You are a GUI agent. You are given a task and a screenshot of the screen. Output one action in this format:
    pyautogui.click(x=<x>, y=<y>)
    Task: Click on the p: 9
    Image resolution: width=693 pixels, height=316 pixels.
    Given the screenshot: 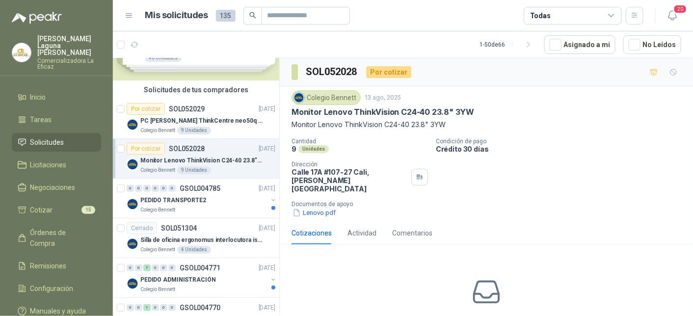 What is the action you would take?
    pyautogui.click(x=294, y=149)
    